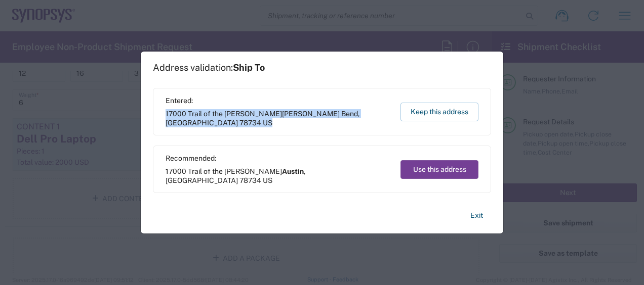  Describe the element at coordinates (208, 68) in the screenshot. I see `h1: Address validation:` at that location.